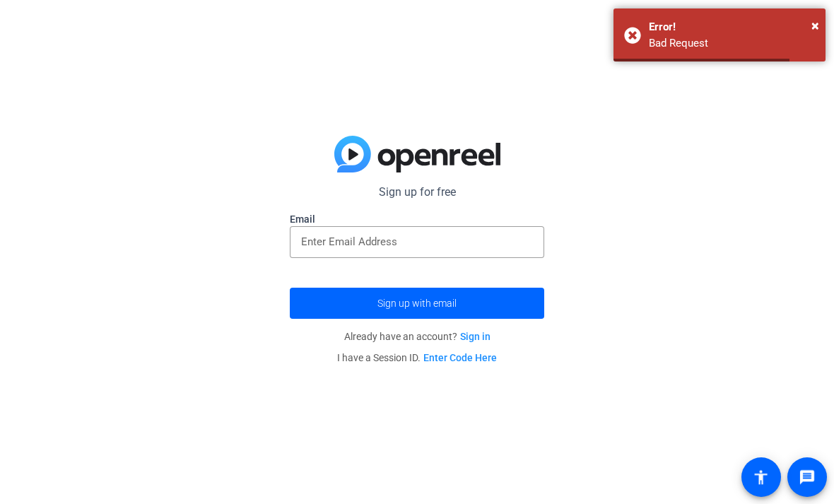 This screenshot has height=504, width=834. Describe the element at coordinates (417, 154) in the screenshot. I see `img: blue-gradient.svg` at that location.